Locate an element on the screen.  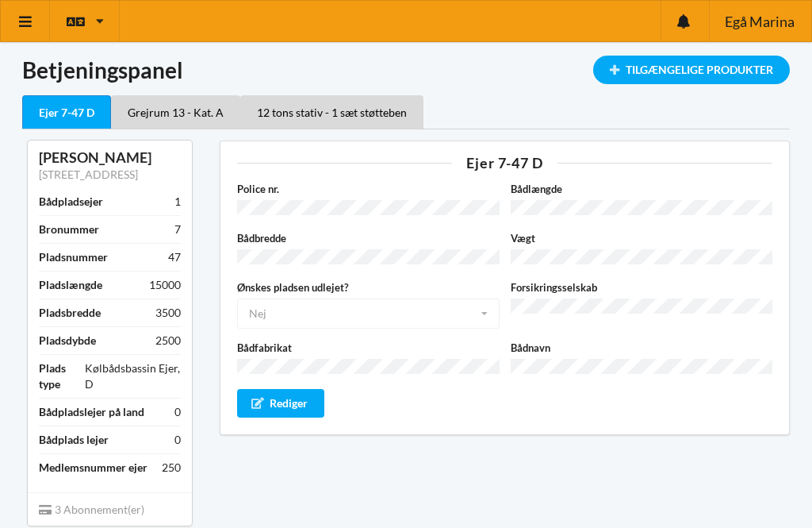
div: Rediger is located at coordinates (281, 404).